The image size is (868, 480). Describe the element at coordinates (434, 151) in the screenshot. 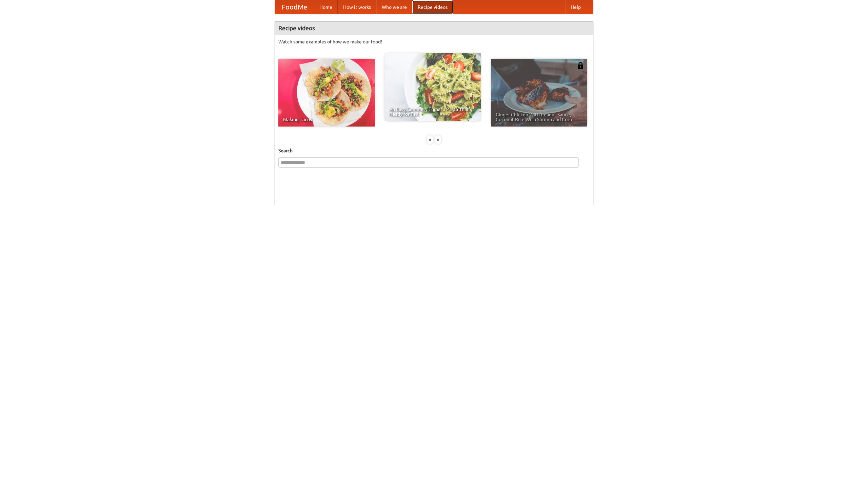

I see `h5: Search` at that location.